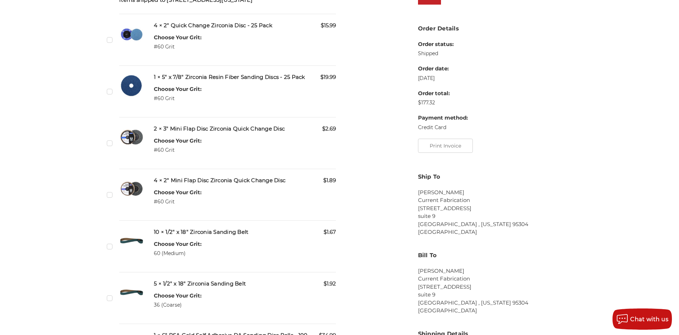 The width and height of the screenshot is (679, 335). Describe the element at coordinates (442, 127) in the screenshot. I see `dd: Credit Card` at that location.